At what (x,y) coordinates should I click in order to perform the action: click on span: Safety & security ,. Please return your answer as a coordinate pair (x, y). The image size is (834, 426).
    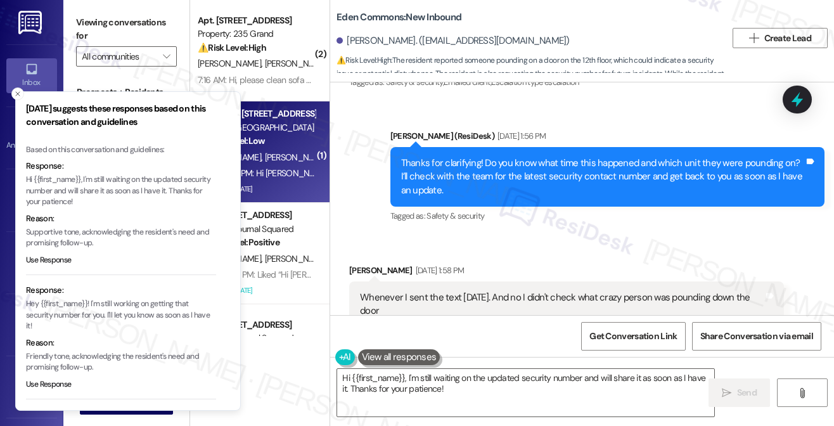
    Looking at the image, I should click on (415, 82).